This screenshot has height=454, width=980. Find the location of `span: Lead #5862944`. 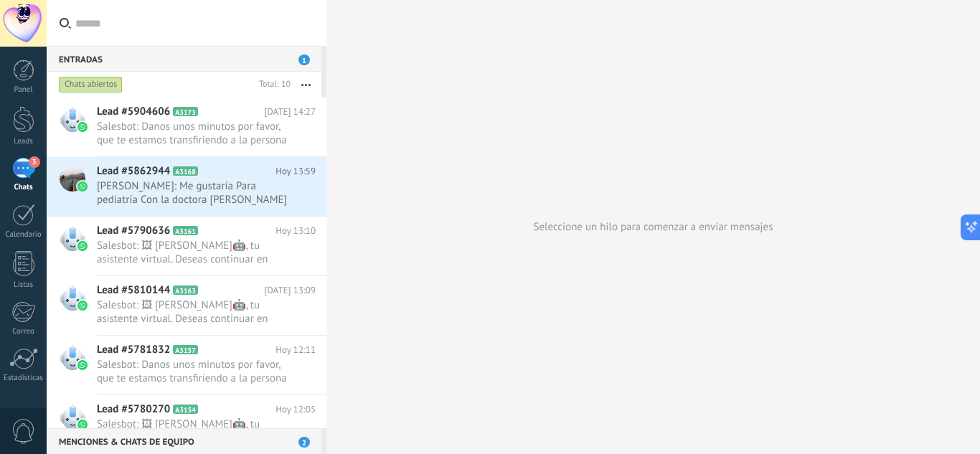

span: Lead #5862944 is located at coordinates (133, 171).